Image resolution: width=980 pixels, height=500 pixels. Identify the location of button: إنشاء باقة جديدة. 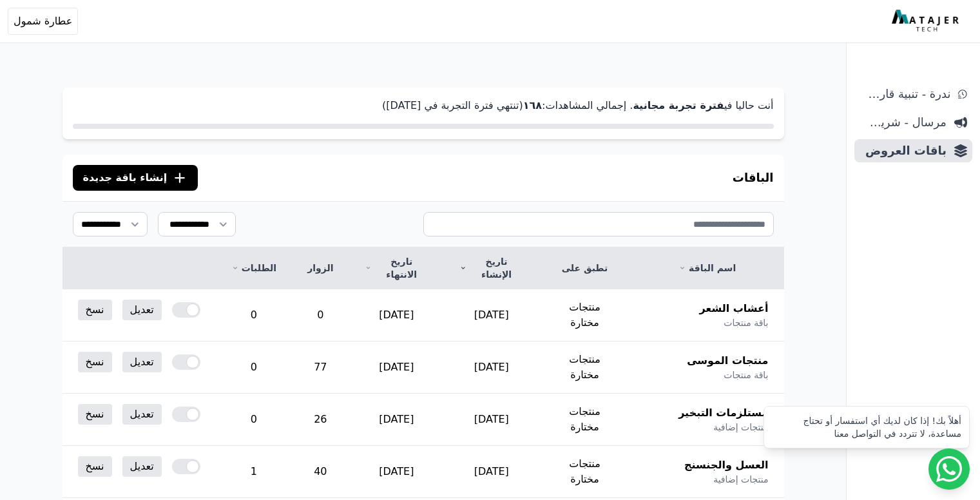
(135, 177).